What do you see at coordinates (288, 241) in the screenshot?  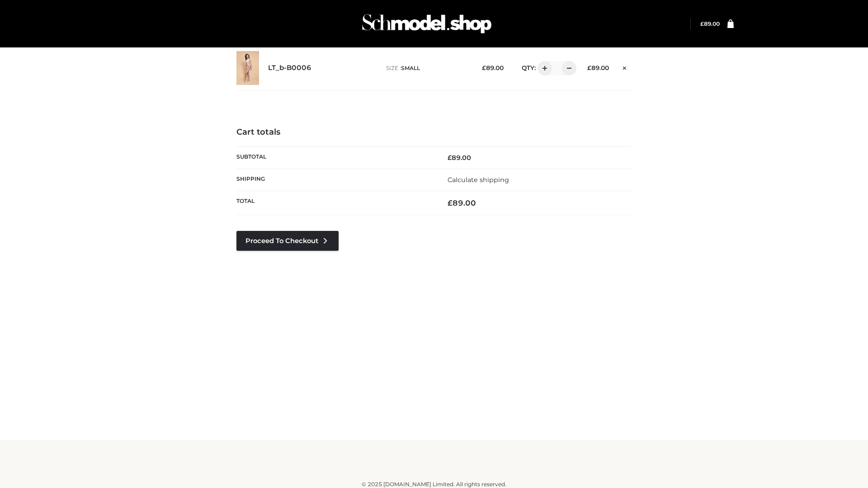 I see `a: Proceed to Checkout` at bounding box center [288, 241].